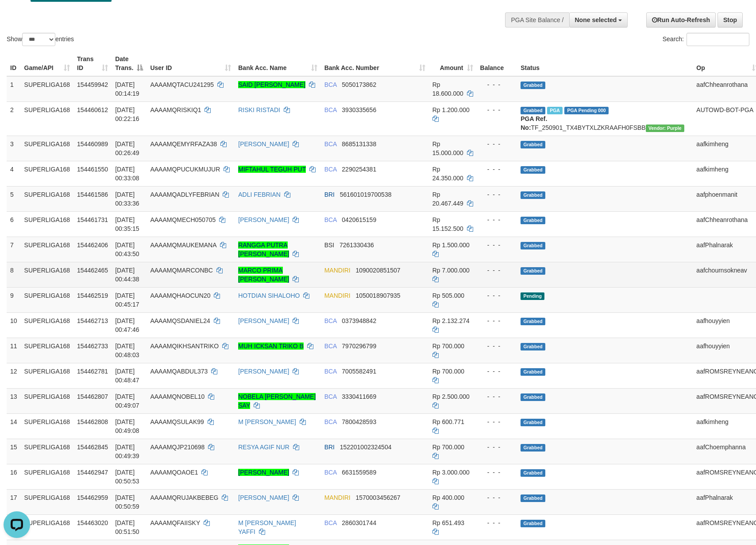  Describe the element at coordinates (92, 63) in the screenshot. I see `th: Trans ID: activate to sort column ascending` at that location.